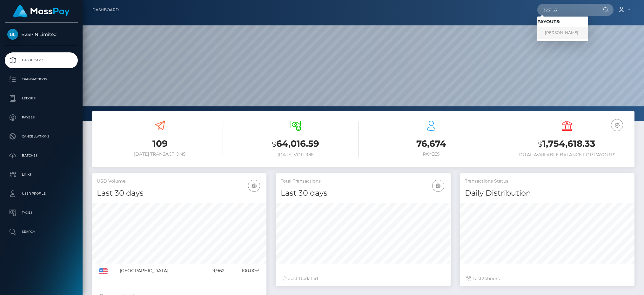  Describe the element at coordinates (41, 117) in the screenshot. I see `a: Payees` at that location.